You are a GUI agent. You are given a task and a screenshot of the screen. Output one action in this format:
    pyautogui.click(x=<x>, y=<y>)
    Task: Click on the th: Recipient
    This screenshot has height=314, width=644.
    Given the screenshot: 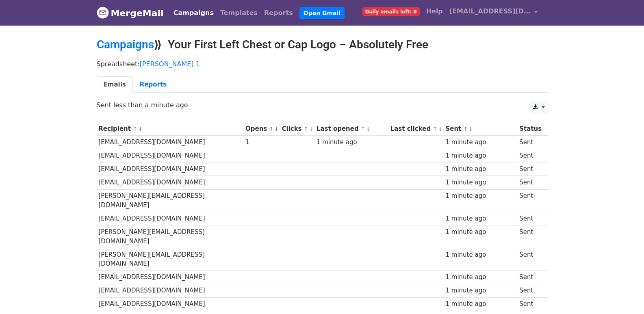 What is the action you would take?
    pyautogui.click(x=170, y=129)
    